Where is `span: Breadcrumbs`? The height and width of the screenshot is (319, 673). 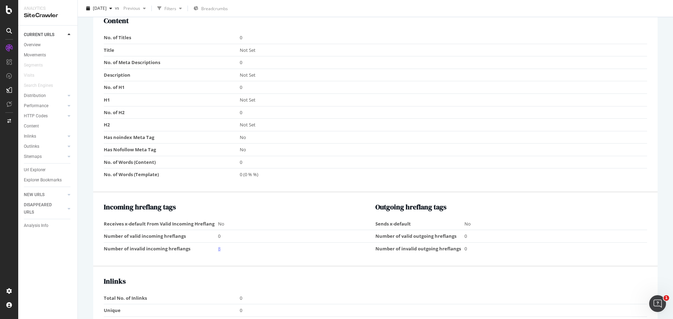 span: Breadcrumbs is located at coordinates (215, 8).